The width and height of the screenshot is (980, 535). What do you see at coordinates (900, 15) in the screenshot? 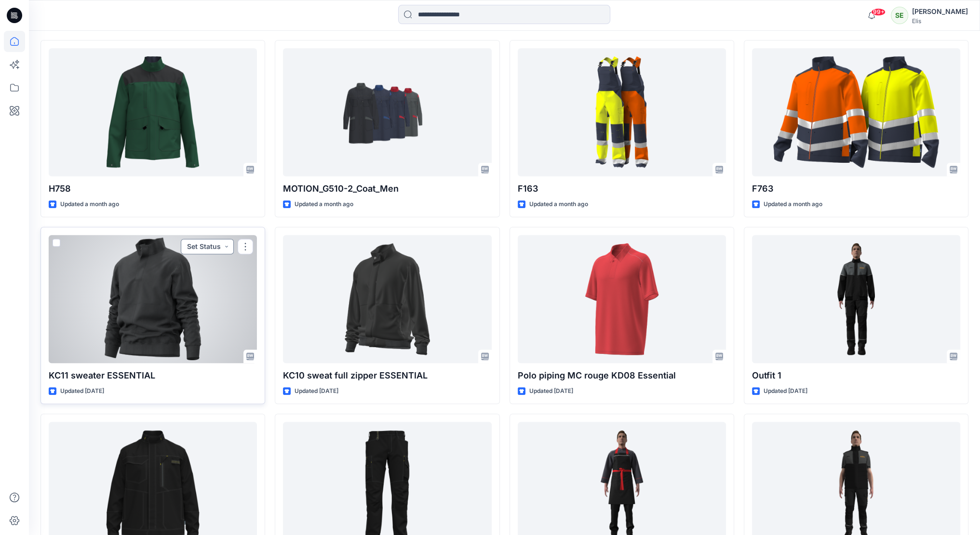
I see `div: SE` at bounding box center [900, 15].